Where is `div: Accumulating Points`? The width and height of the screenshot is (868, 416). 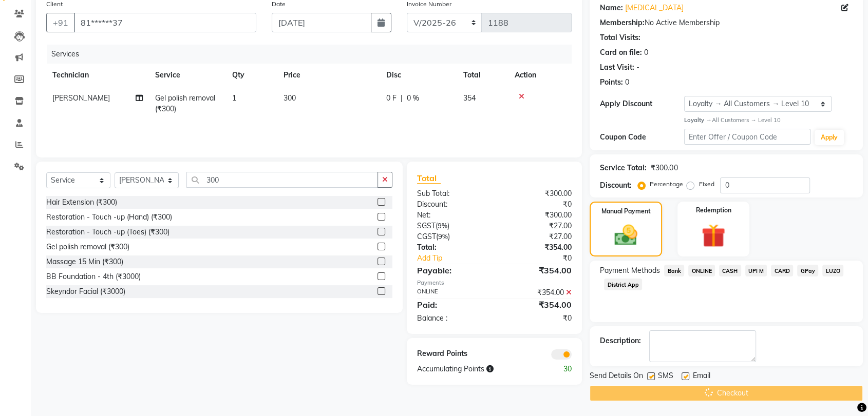 div: Accumulating Points is located at coordinates (473, 369).